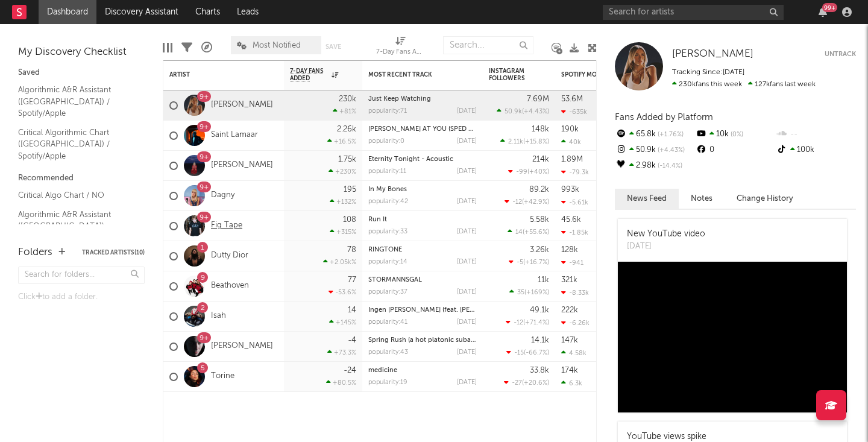 Image resolution: width=868 pixels, height=442 pixels. What do you see at coordinates (540, 310) in the screenshot?
I see `div: 49.1k` at bounding box center [540, 310].